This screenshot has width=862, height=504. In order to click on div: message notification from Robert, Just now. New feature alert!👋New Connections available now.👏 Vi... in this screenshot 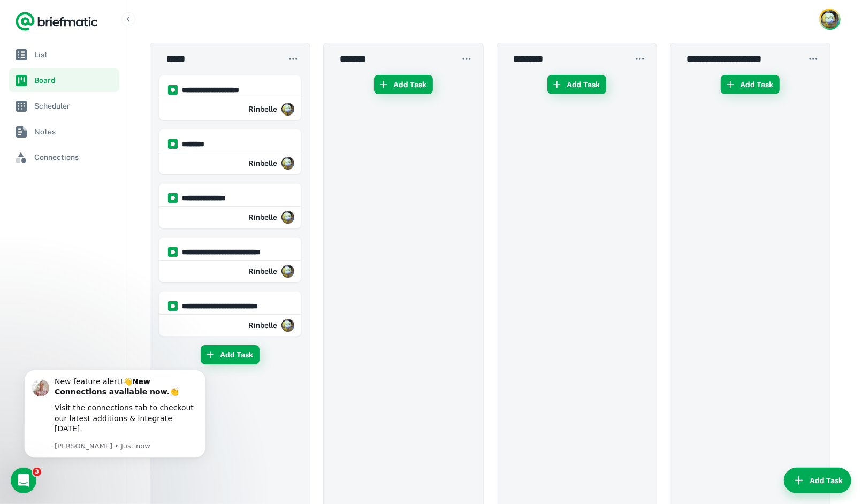, I will do `click(107, 47)`.